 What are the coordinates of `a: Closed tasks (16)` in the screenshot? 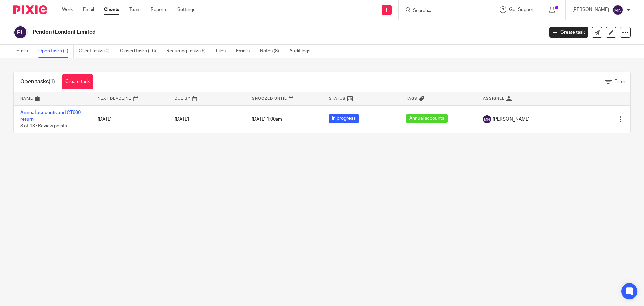 It's located at (141, 51).